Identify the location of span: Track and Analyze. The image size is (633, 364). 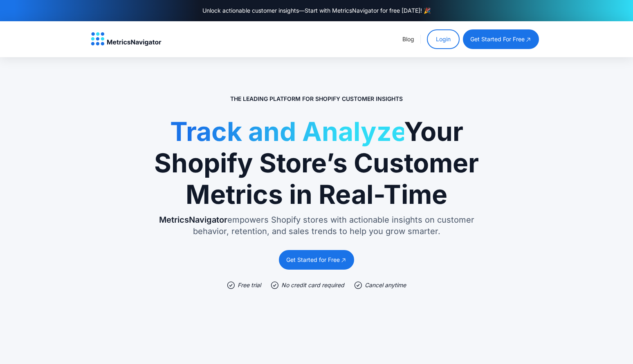
(287, 131).